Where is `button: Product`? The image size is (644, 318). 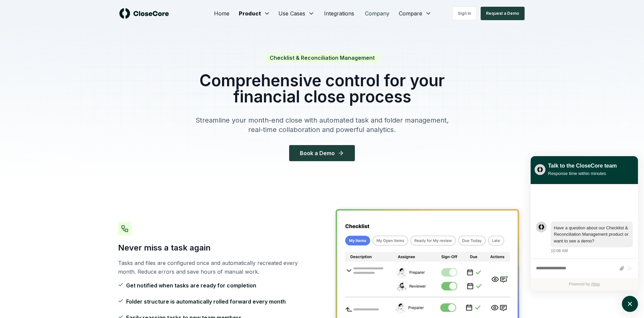 button: Product is located at coordinates (254, 13).